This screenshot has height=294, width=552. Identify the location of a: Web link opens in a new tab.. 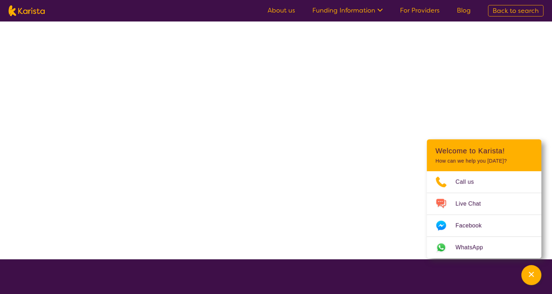
(484, 247).